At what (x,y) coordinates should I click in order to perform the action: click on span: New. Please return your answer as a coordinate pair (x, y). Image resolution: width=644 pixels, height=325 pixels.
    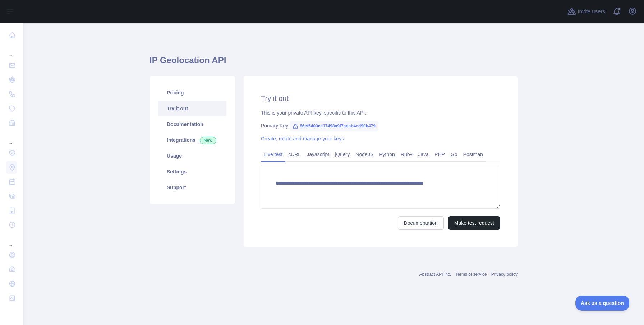
    Looking at the image, I should click on (208, 140).